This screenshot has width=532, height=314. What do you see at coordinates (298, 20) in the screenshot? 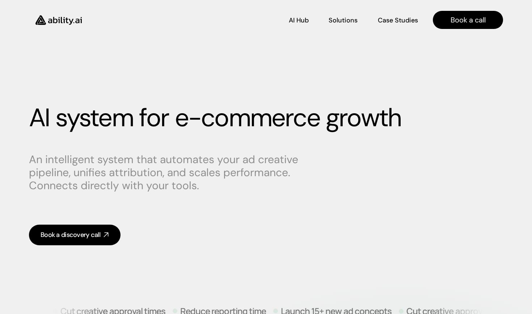
I see `nav: Main navigation` at bounding box center [298, 20].